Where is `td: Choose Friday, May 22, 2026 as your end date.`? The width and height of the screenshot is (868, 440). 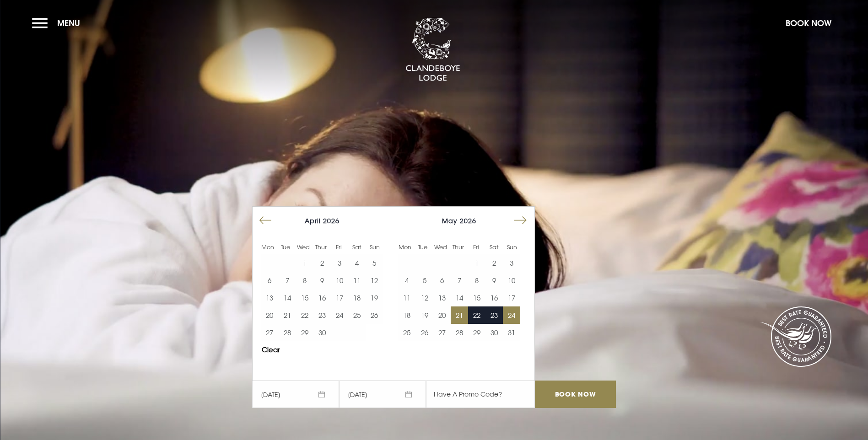 td: Choose Friday, May 22, 2026 as your end date. is located at coordinates (477, 315).